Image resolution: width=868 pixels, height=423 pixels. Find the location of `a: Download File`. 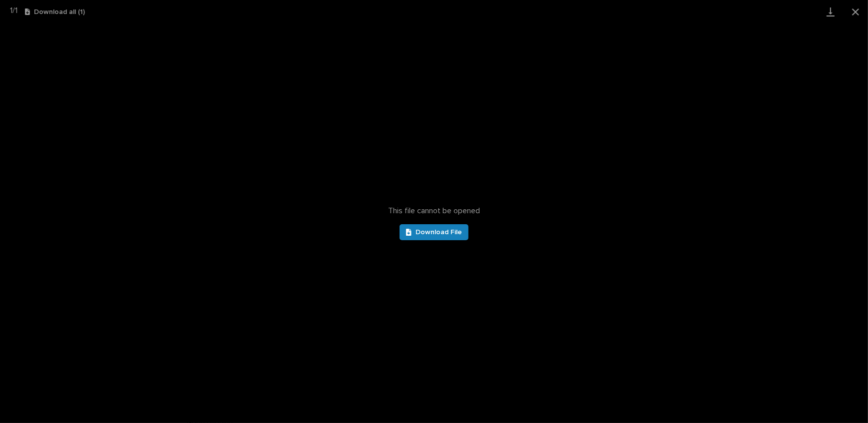

a: Download File is located at coordinates (434, 232).